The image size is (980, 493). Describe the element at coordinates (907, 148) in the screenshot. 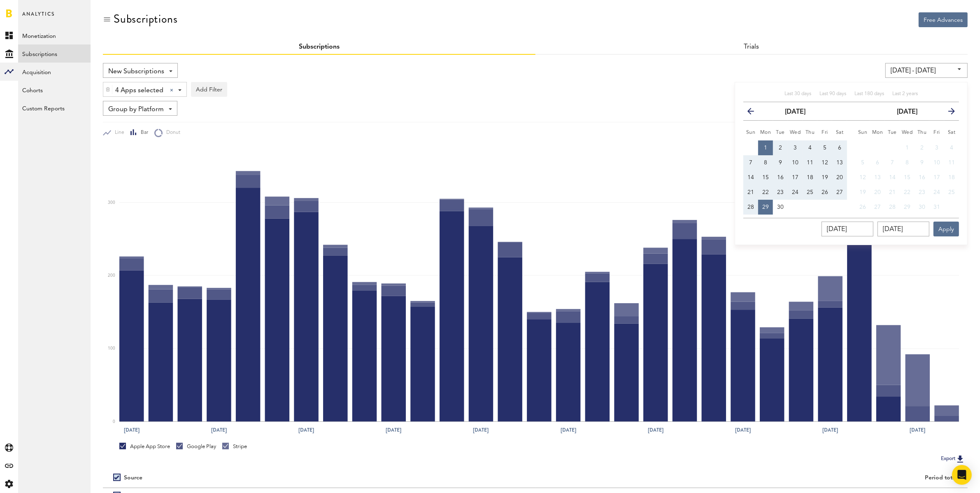

I see `button: 1` at that location.